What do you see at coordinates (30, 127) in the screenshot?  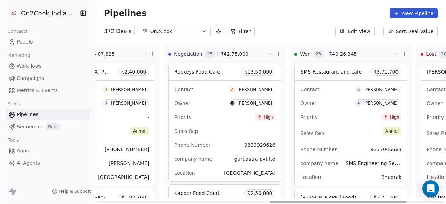 I see `span: Sequences` at bounding box center [30, 127].